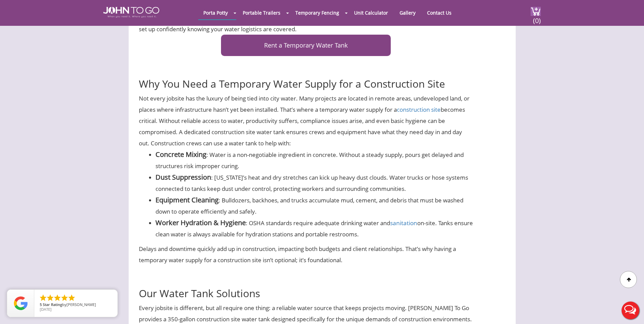 This screenshot has height=324, width=644. I want to click on span: Not every jobsite has the luxury of being tied into city water. Many projects are located in remo..., so click(304, 104).